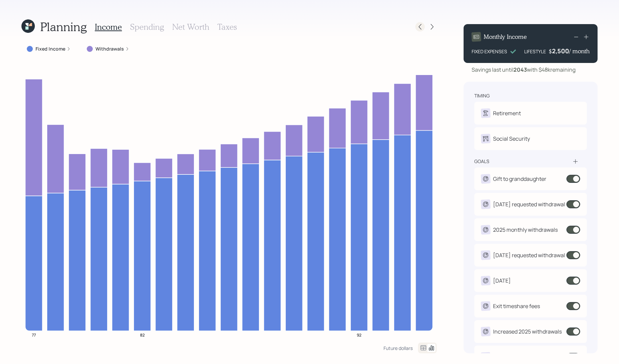 Image resolution: width=619 pixels, height=364 pixels. What do you see at coordinates (359, 335) in the screenshot?
I see `tspan: 92` at bounding box center [359, 335].